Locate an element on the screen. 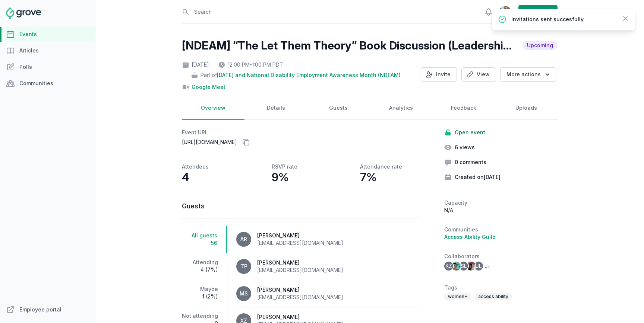 Image resolution: width=644 pixels, height=323 pixels. a: Details is located at coordinates (276, 108).